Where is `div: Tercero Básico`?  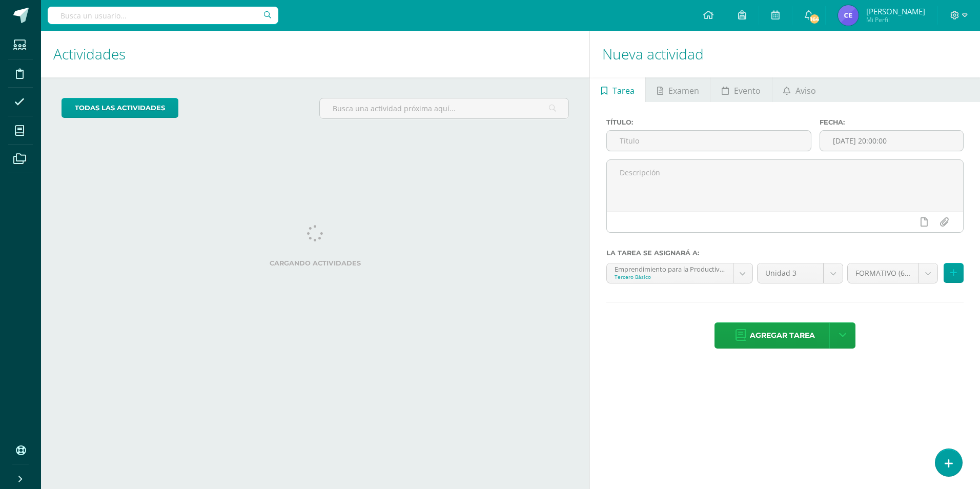 div: Tercero Básico is located at coordinates (670, 277).